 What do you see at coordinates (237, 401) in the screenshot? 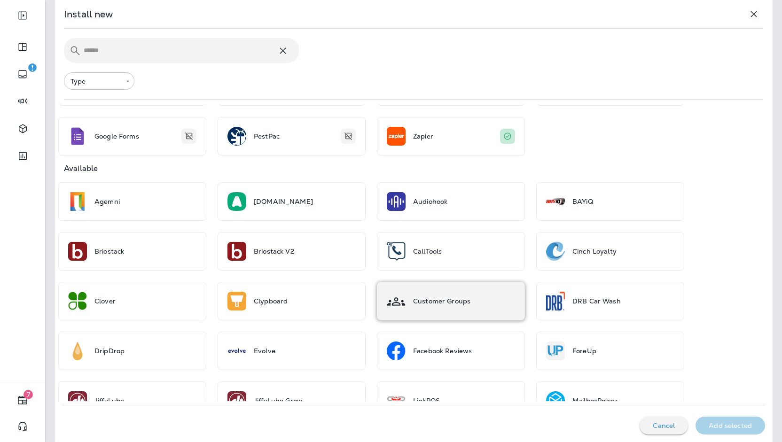
I see `img: JiffyLube Grow` at bounding box center [237, 401].